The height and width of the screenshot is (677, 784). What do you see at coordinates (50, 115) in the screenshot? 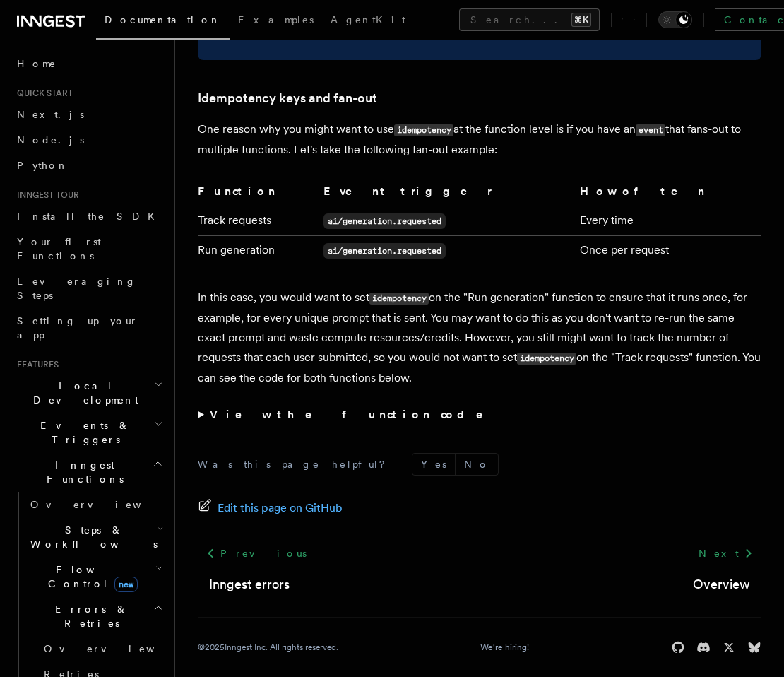
I see `span: Next.js` at bounding box center [50, 115].